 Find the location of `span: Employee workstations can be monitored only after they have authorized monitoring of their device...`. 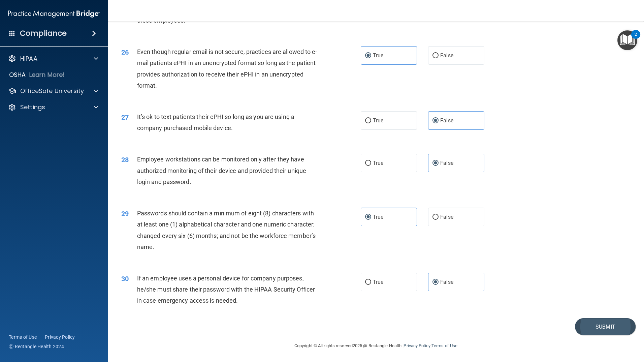

span: Employee workstations can be monitored only after they have authorized monitoring of their device... is located at coordinates (221, 170).